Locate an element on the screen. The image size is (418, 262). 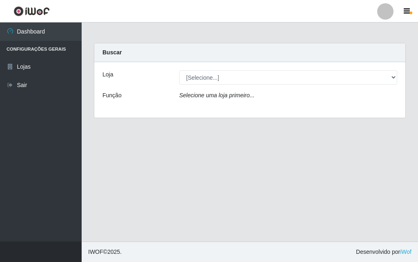
strong: Buscar is located at coordinates (112, 52).